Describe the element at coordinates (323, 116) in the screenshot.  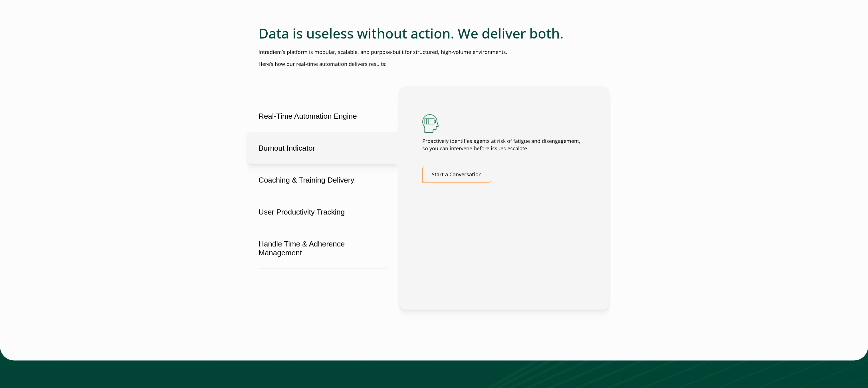
I see `button: Real-Time Automation Engine` at that location.